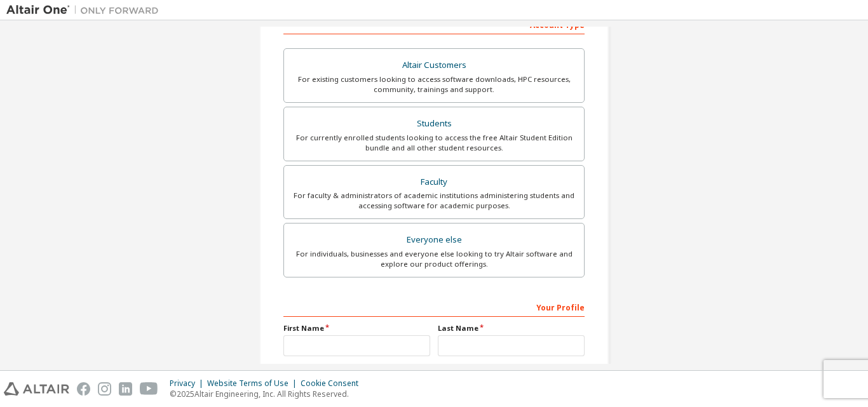 Image resolution: width=868 pixels, height=407 pixels. Describe the element at coordinates (357, 328) in the screenshot. I see `label: First Name` at that location.